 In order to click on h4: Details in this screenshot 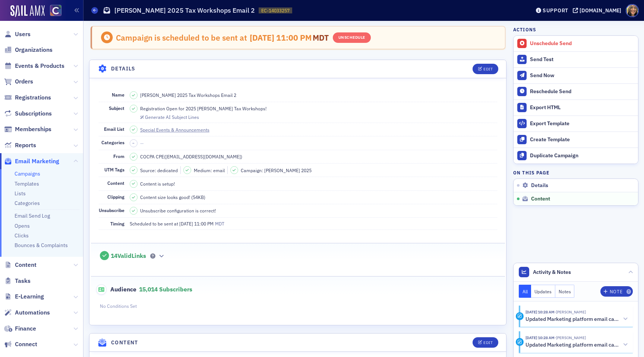, I will do `click(124, 68)`.